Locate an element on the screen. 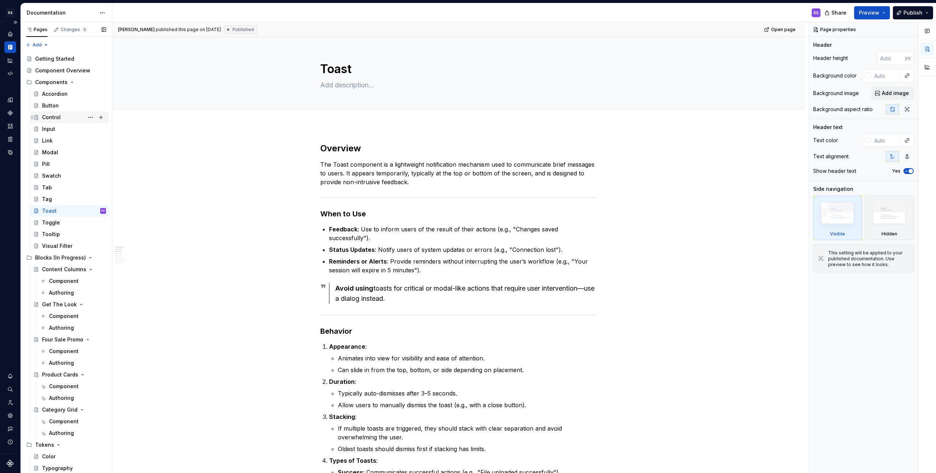 The width and height of the screenshot is (936, 473). strong: Reminders or Alerts is located at coordinates (358, 261).